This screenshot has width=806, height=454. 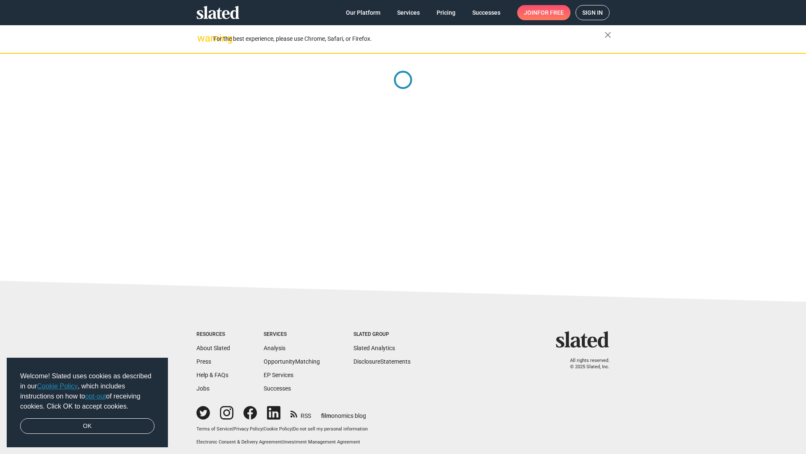 What do you see at coordinates (486, 13) in the screenshot?
I see `span: Successes` at bounding box center [486, 13].